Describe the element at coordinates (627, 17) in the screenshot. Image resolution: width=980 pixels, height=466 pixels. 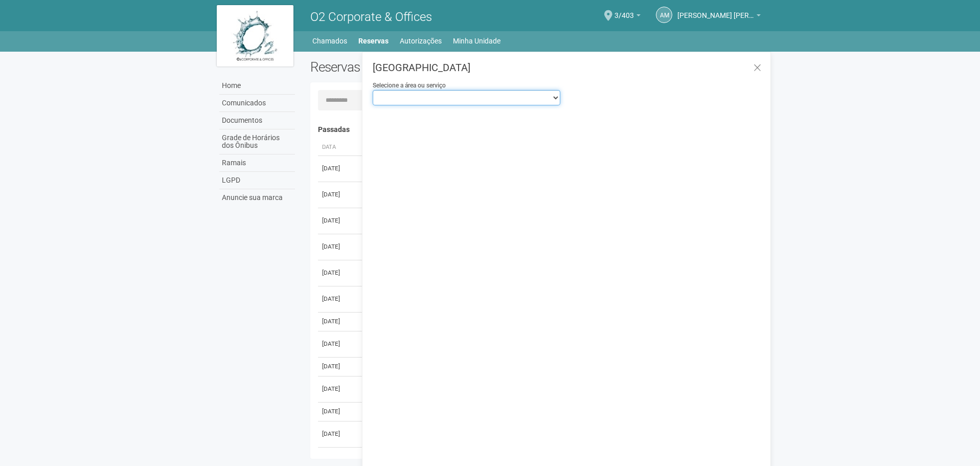
I see `a: 3/403` at that location.